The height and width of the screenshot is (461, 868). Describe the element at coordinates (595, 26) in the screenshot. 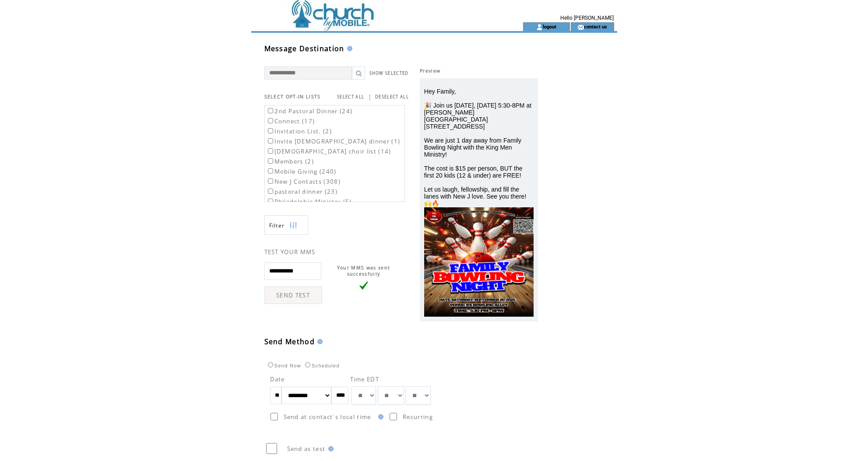

I see `a: contact us` at that location.